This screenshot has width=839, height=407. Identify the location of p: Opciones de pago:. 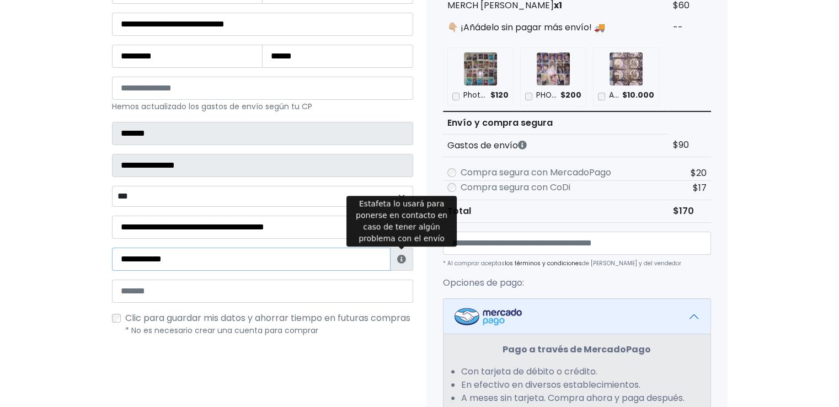
(577, 283).